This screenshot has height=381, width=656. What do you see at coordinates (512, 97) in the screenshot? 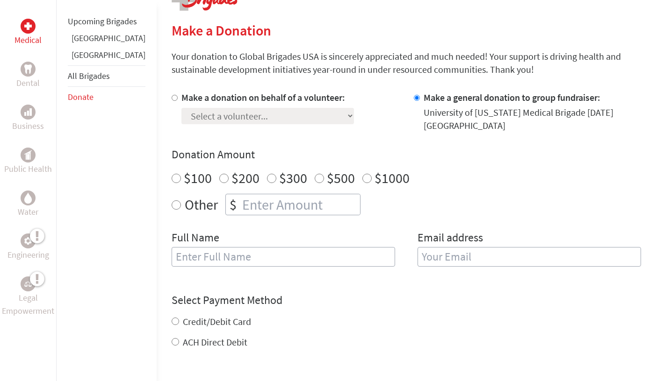
I see `label: Make a general donation to group fundraiser:` at bounding box center [512, 97].